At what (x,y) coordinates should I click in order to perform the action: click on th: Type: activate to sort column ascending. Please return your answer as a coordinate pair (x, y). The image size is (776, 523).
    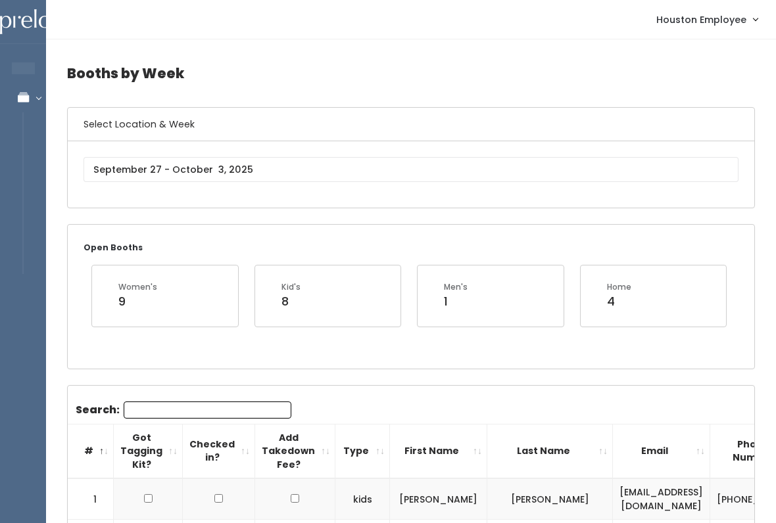
    Looking at the image, I should click on (362, 451).